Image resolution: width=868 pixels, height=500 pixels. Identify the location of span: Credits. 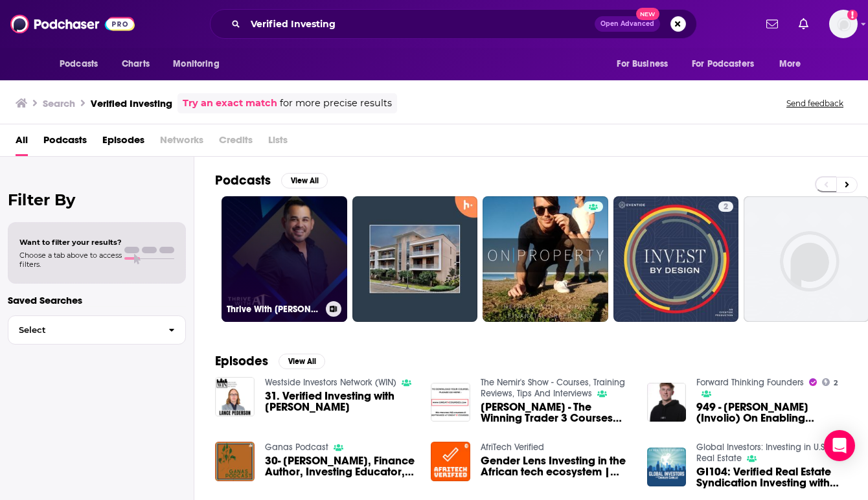
(236, 143).